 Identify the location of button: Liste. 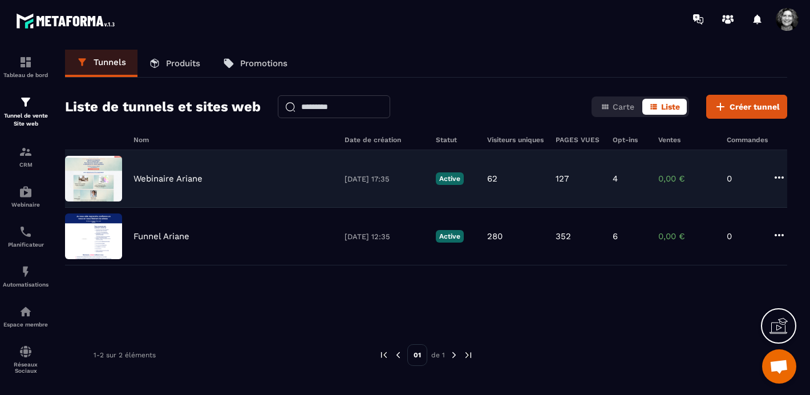
(665, 107).